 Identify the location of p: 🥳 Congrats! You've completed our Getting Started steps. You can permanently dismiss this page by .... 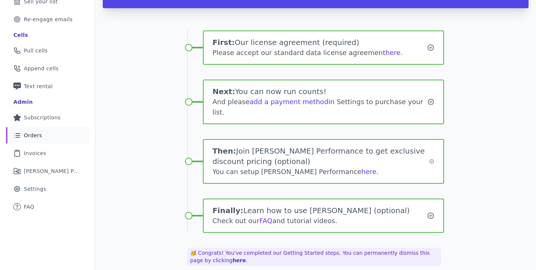
(314, 257).